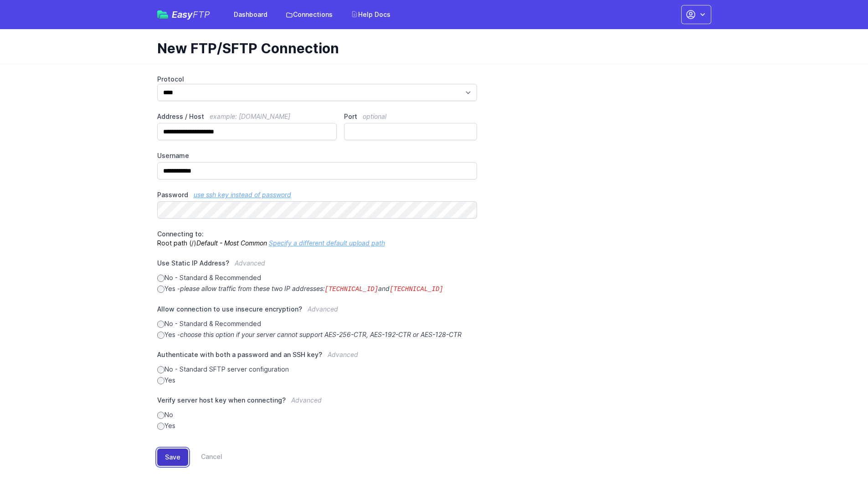  I want to click on input: No - Standard SFTP server configuration, so click(161, 370).